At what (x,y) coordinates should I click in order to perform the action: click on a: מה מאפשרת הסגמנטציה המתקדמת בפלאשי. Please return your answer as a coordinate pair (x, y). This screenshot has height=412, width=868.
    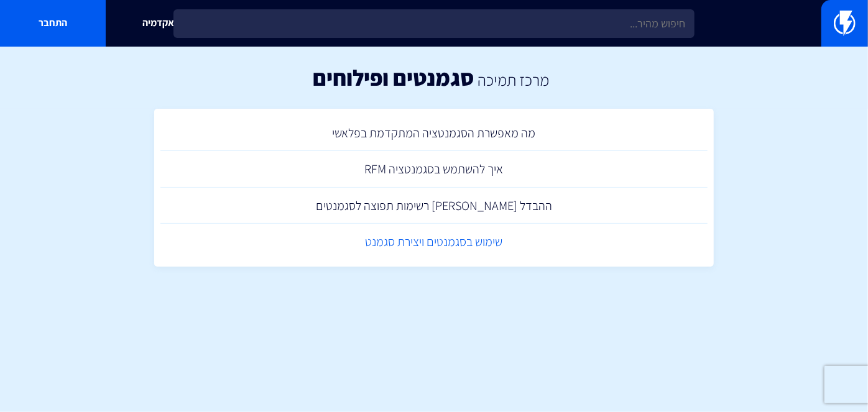
    Looking at the image, I should click on (434, 133).